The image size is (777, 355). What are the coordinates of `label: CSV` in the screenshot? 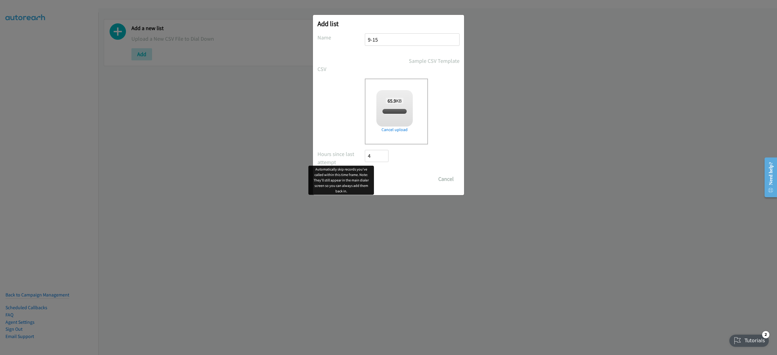 It's located at (341, 69).